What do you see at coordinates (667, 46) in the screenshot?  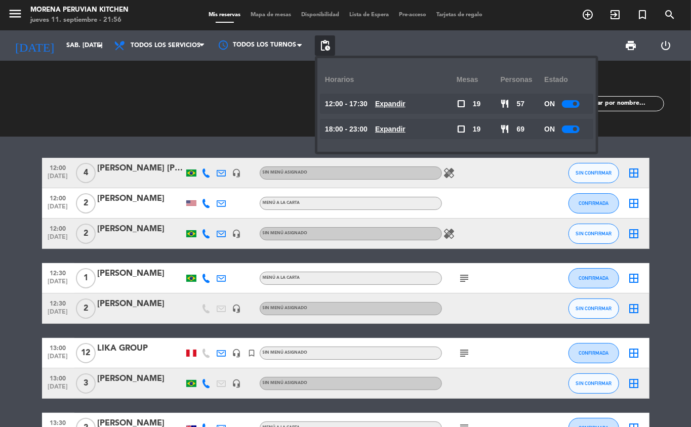 I see `i: power_settings_new` at bounding box center [667, 46].